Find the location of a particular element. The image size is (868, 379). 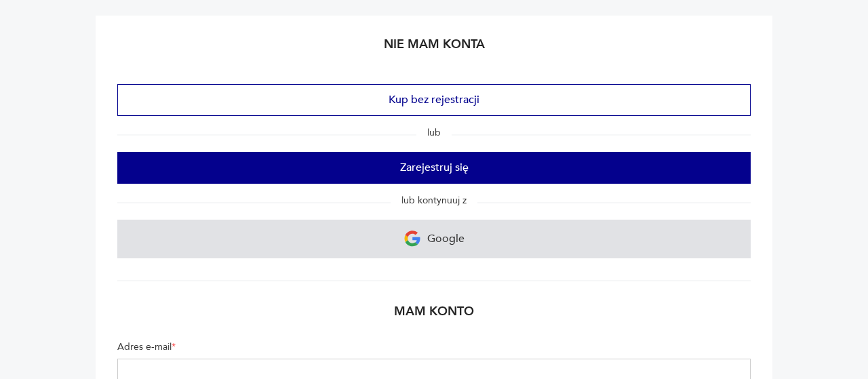

p: Google is located at coordinates (446, 239).